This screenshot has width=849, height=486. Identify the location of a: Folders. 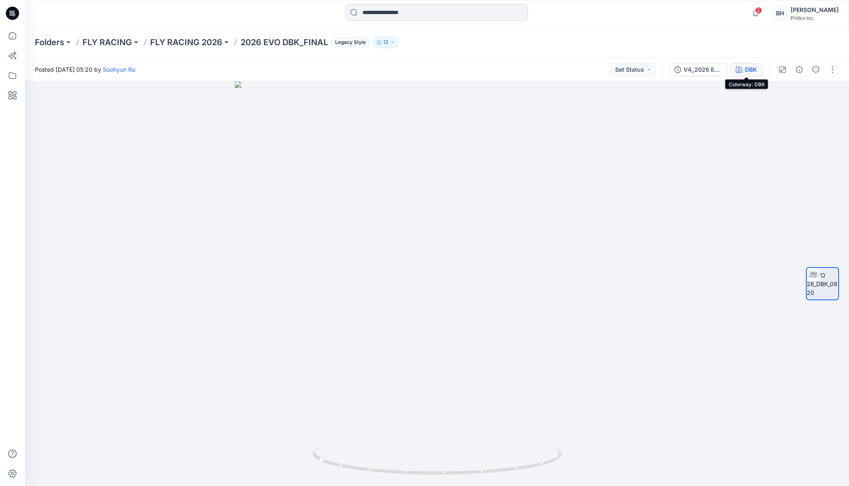
(49, 42).